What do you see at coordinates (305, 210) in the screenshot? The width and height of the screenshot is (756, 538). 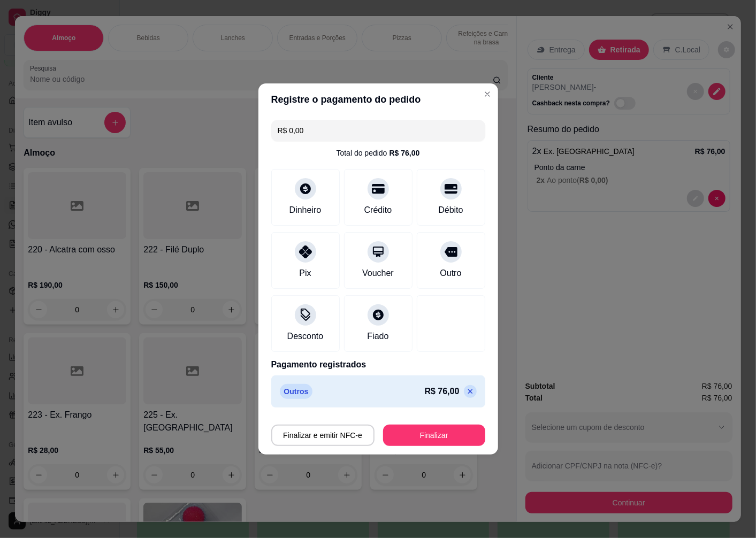 I see `div: Dinheiro` at bounding box center [305, 210].